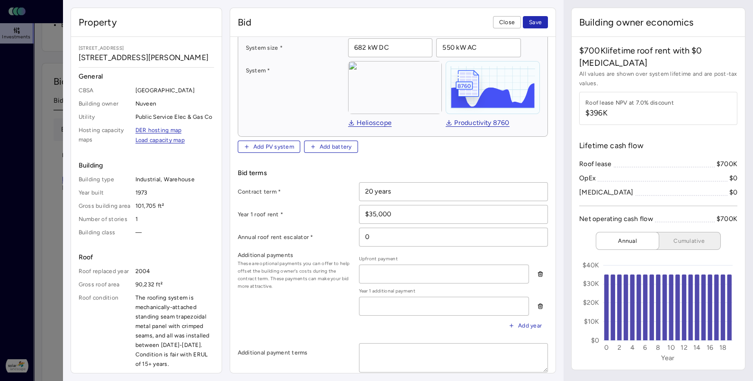 Image resolution: width=753 pixels, height=381 pixels. Describe the element at coordinates (159, 130) in the screenshot. I see `a: DER hosting map` at that location.